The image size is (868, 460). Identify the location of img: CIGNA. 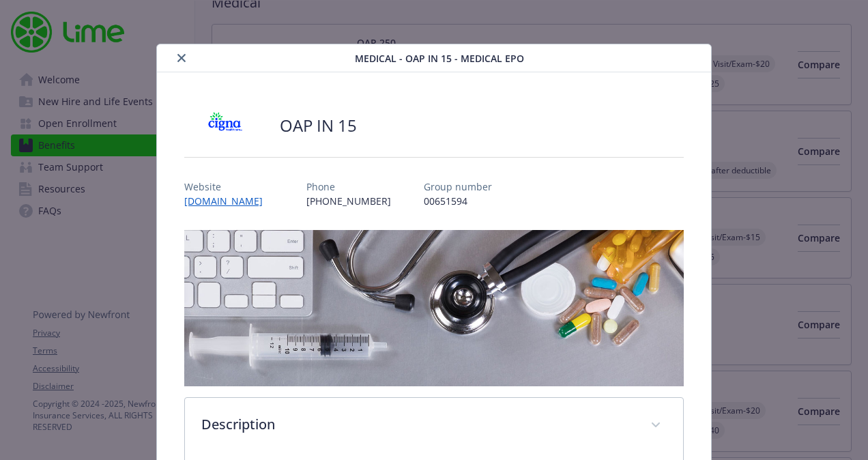
(225, 125).